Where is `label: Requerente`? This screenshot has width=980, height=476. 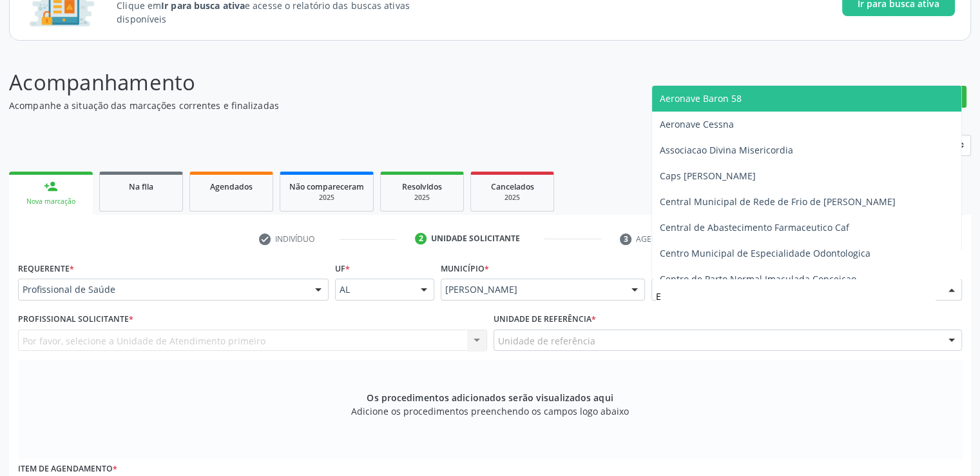
label: Requerente is located at coordinates (45, 268).